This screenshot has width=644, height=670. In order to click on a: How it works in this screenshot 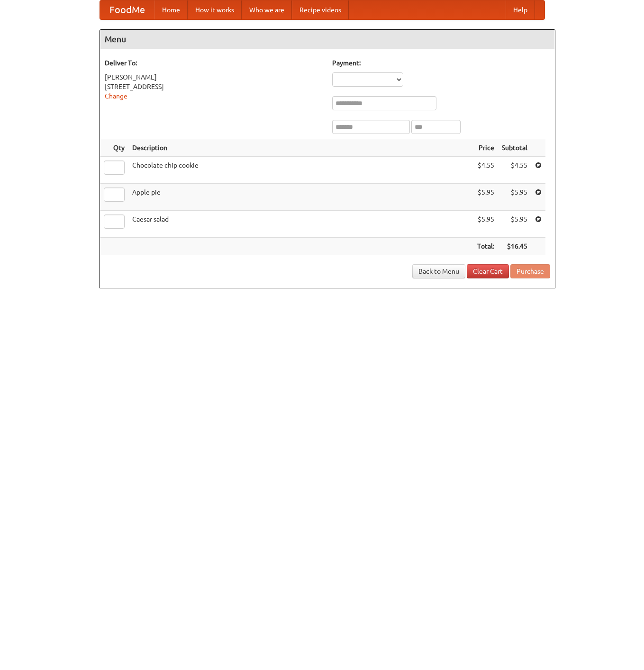, I will do `click(215, 10)`.